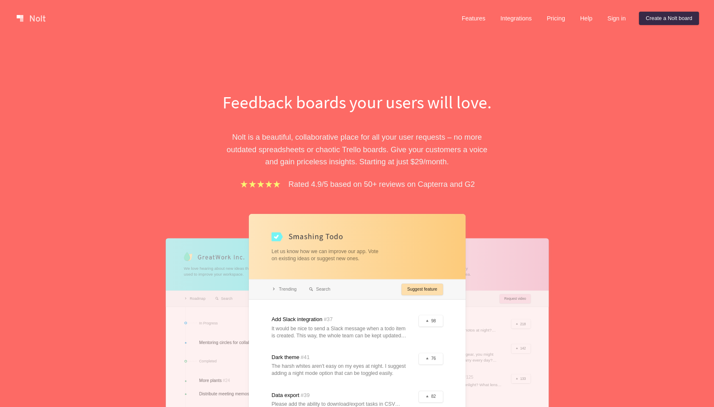 The height and width of the screenshot is (407, 714). Describe the element at coordinates (357, 102) in the screenshot. I see `h1: Feedback boards your users will love.` at that location.